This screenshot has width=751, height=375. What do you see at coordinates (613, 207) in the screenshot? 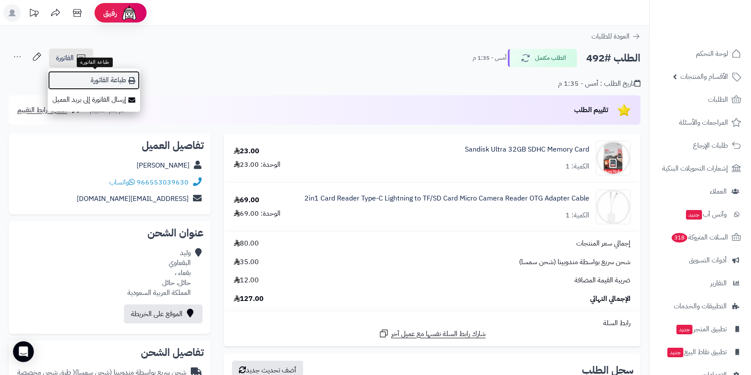
I see `img: 1713202547-41BAednZ0EL._SL1500_-90x90.jpg` at bounding box center [613, 207].